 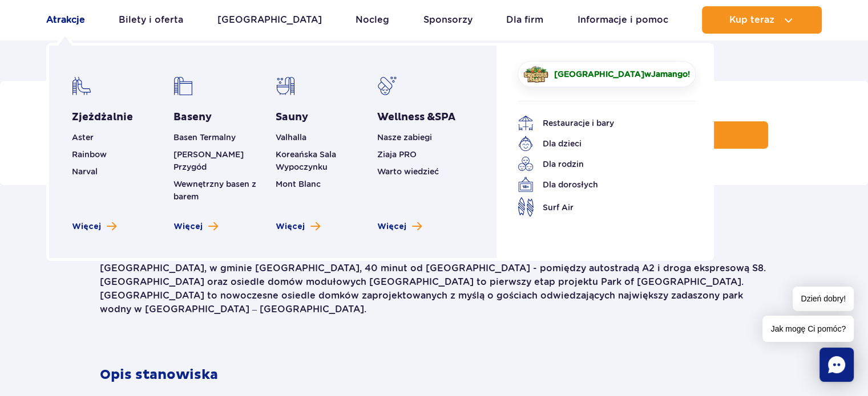 I want to click on span: Surf Air, so click(x=559, y=208).